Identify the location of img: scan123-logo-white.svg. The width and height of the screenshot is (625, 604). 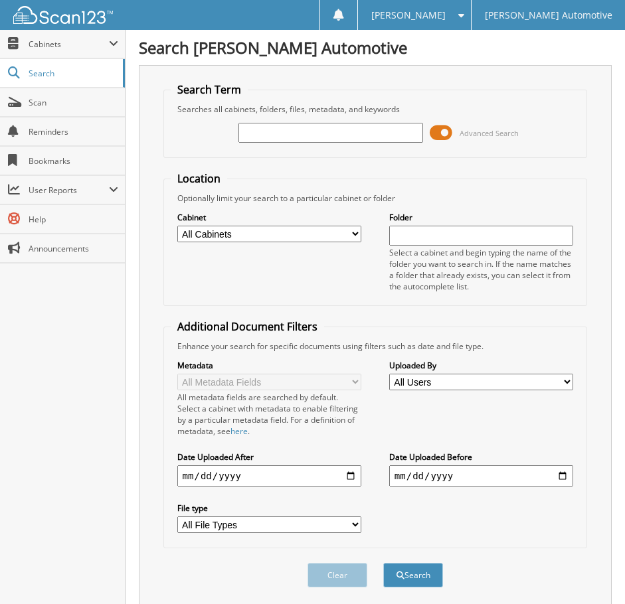
(63, 15).